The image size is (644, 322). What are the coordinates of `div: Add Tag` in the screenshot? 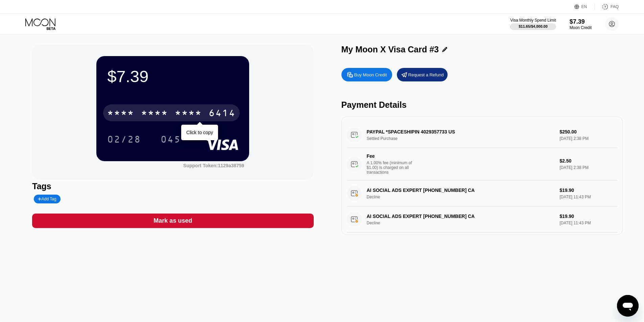 It's located at (47, 199).